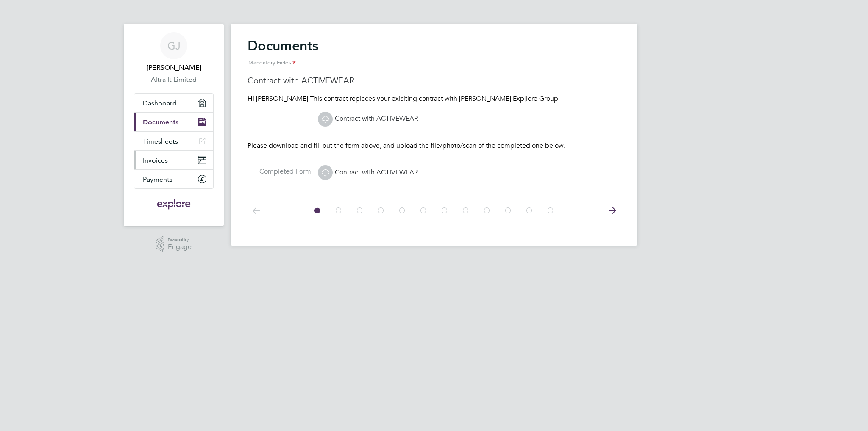  What do you see at coordinates (174, 68) in the screenshot?
I see `span: Graham Jest` at bounding box center [174, 68].